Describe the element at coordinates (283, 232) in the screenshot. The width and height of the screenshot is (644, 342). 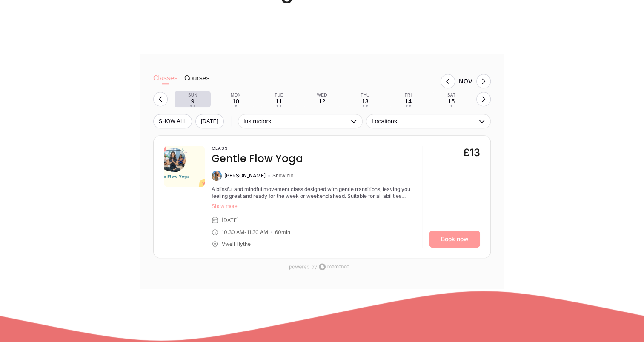
I see `div: 60 min` at that location.